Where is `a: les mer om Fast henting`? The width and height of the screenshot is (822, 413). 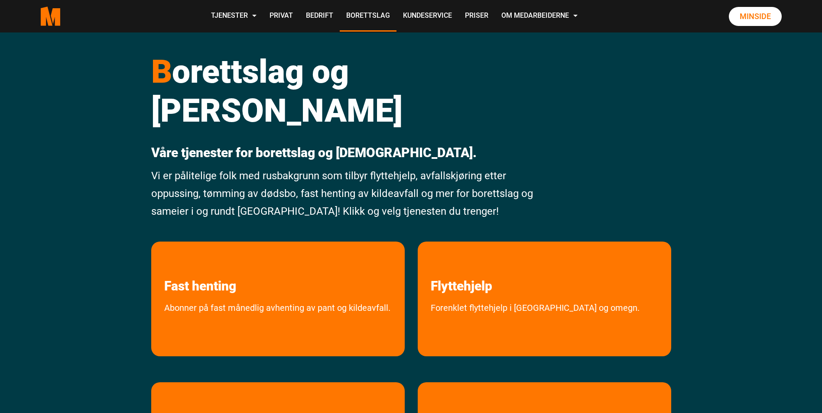
a: les mer om Fast henting is located at coordinates (200, 268).